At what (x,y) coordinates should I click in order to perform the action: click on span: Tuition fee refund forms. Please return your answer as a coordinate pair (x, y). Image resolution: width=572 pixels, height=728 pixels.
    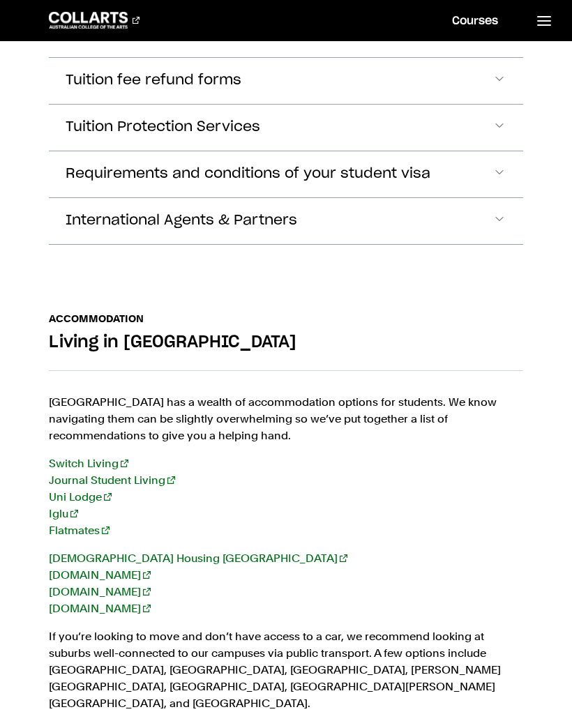
    Looking at the image, I should click on (154, 80).